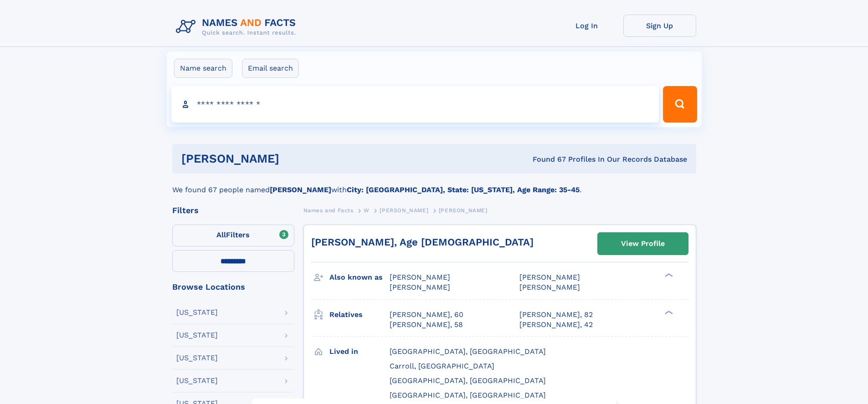  Describe the element at coordinates (434, 185) in the screenshot. I see `div: We found 67 people named with .` at that location.